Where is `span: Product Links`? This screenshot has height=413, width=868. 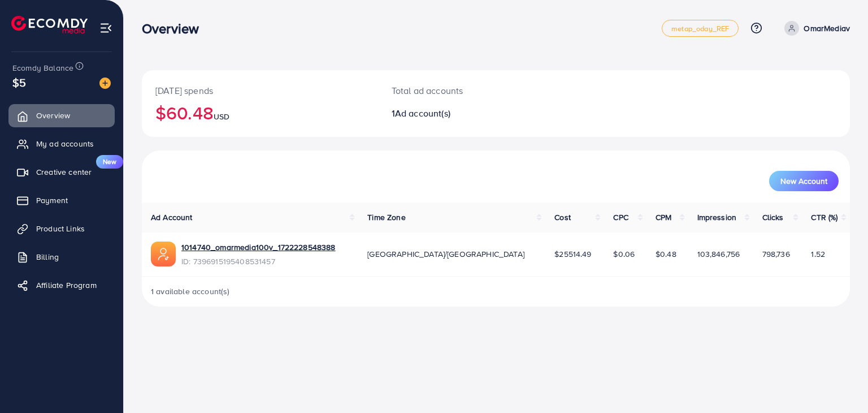
span: Product Links is located at coordinates (60, 229).